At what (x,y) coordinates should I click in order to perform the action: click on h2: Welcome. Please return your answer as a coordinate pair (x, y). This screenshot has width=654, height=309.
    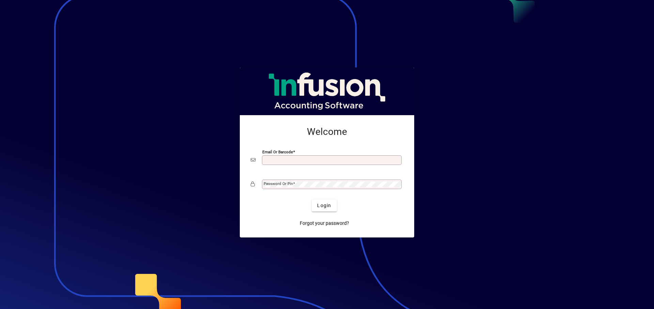
    Looking at the image, I should click on (327, 132).